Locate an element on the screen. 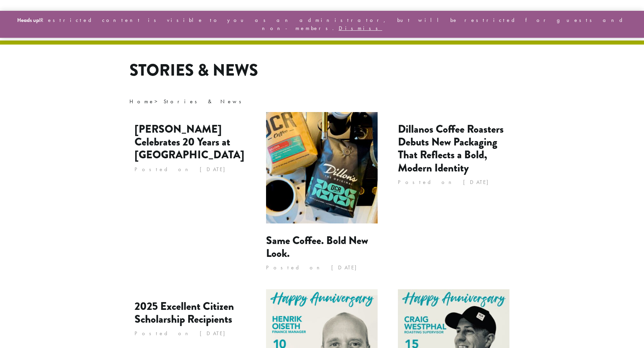 This screenshot has width=644, height=348. h1: Stories & News is located at coordinates (322, 70).